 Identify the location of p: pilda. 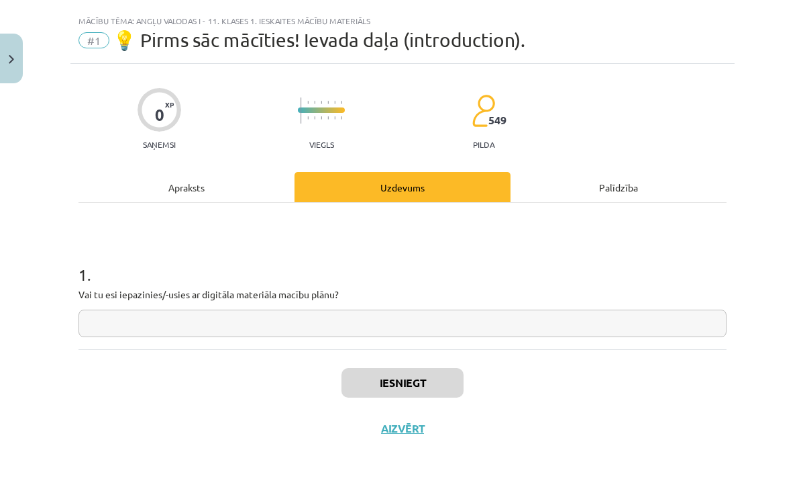
(484, 144).